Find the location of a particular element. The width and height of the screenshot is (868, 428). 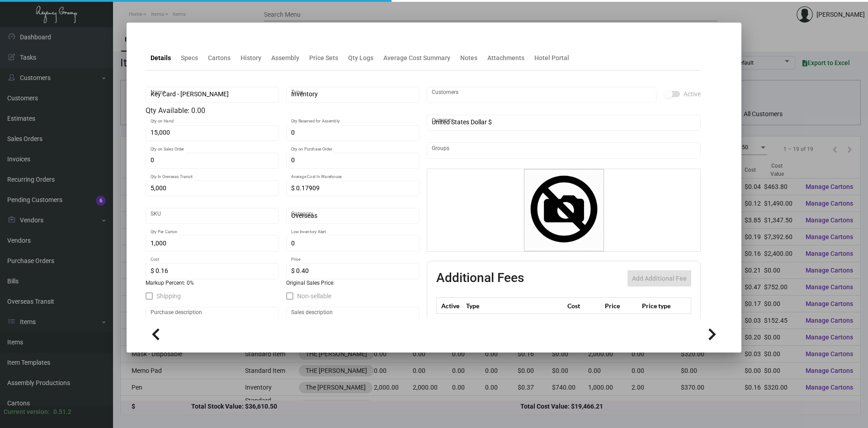

div: Notes is located at coordinates (468, 58).